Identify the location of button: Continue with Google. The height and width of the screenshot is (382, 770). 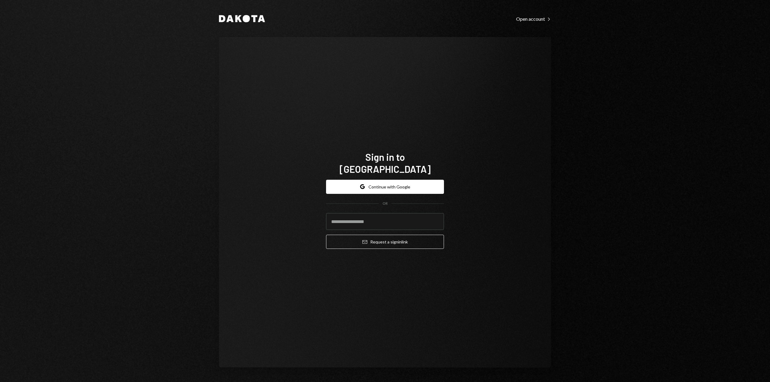
(385, 187).